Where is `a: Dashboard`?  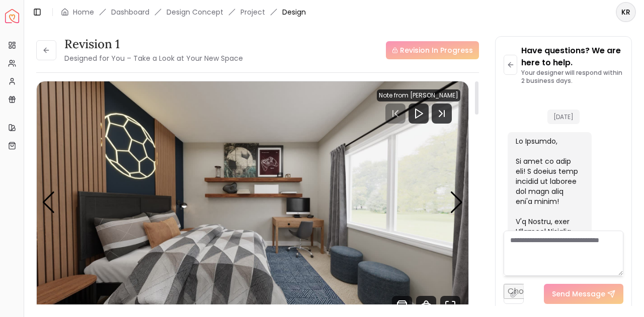 a: Dashboard is located at coordinates (131, 12).